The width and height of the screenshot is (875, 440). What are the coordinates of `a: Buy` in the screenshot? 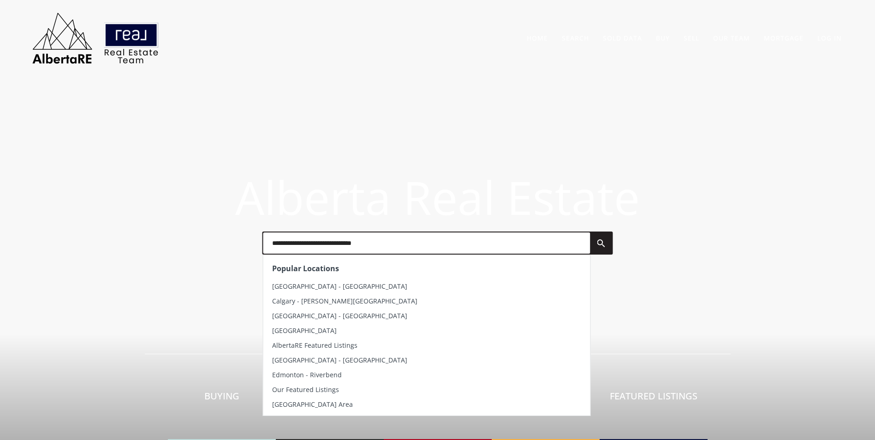 It's located at (663, 38).